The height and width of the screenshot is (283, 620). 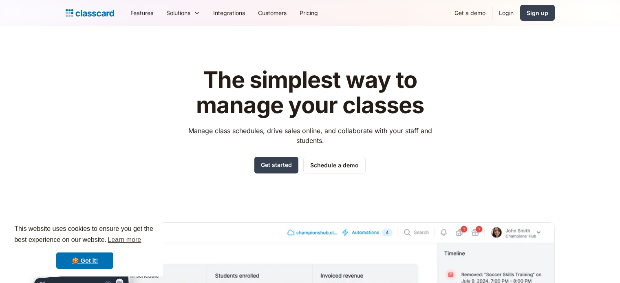 I want to click on a: Sign up, so click(x=537, y=13).